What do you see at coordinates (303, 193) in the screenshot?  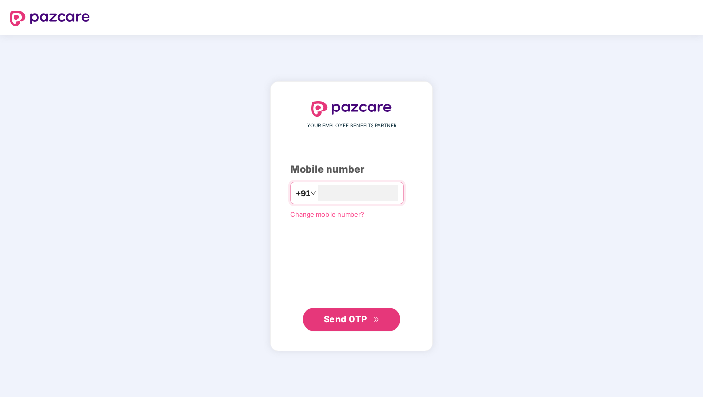 I see `span: +91` at bounding box center [303, 193].